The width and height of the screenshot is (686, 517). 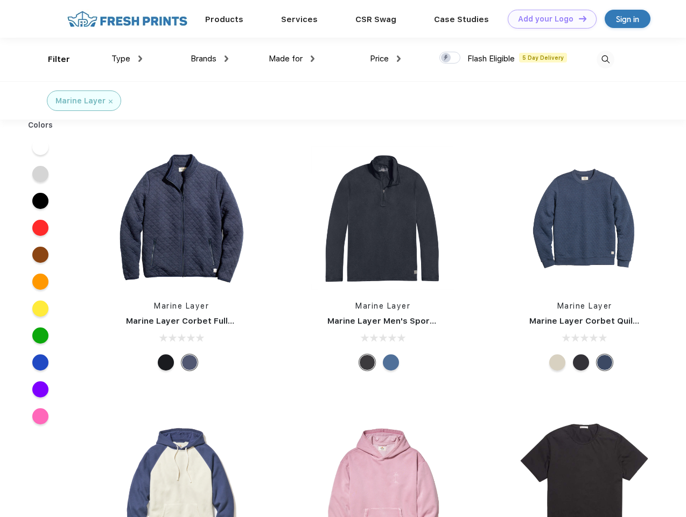 What do you see at coordinates (224, 19) in the screenshot?
I see `a: Products` at bounding box center [224, 19].